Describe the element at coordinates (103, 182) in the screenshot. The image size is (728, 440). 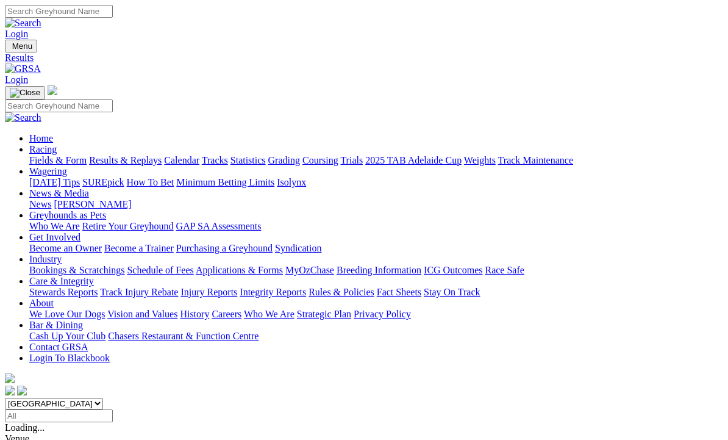
I see `a: SUREpick` at that location.